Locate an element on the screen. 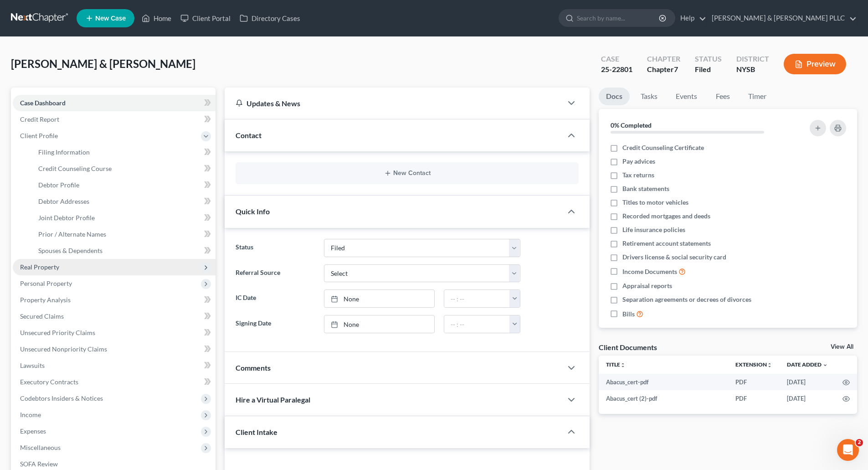 Image resolution: width=868 pixels, height=470 pixels. span: Life insurance policies is located at coordinates (654, 230).